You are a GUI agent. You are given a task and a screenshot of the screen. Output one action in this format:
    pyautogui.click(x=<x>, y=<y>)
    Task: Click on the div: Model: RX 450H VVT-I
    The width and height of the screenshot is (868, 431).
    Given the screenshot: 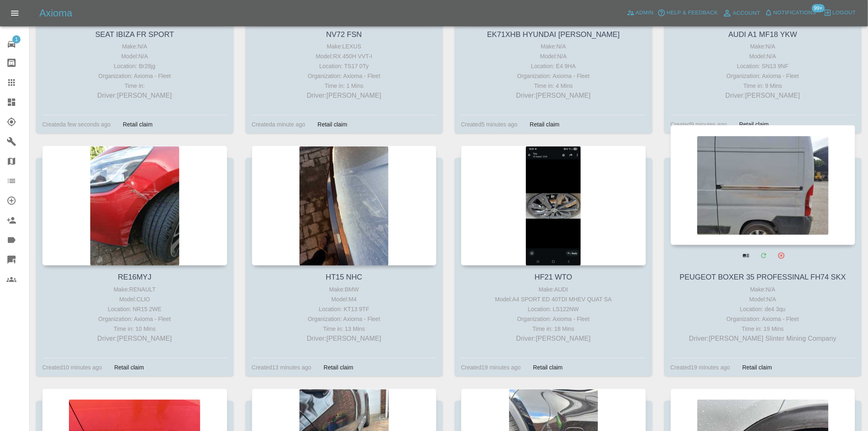 What is the action you would take?
    pyautogui.click(x=344, y=56)
    